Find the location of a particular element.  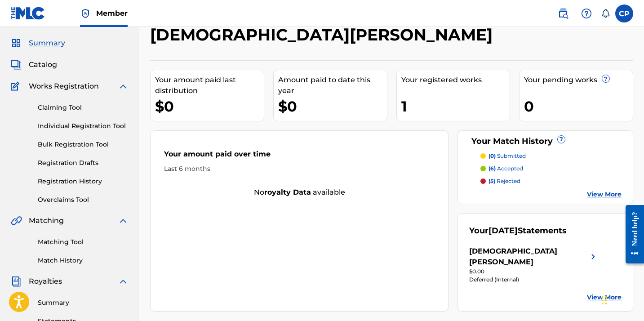

img: Royalties is located at coordinates (16, 282).